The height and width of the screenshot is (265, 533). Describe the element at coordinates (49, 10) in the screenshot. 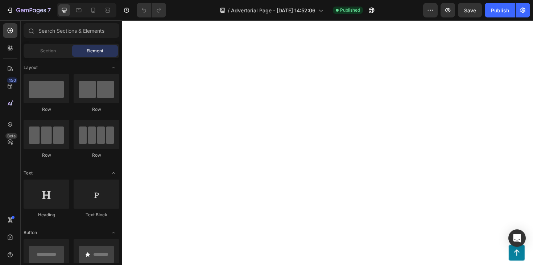

I see `p: 7` at that location.